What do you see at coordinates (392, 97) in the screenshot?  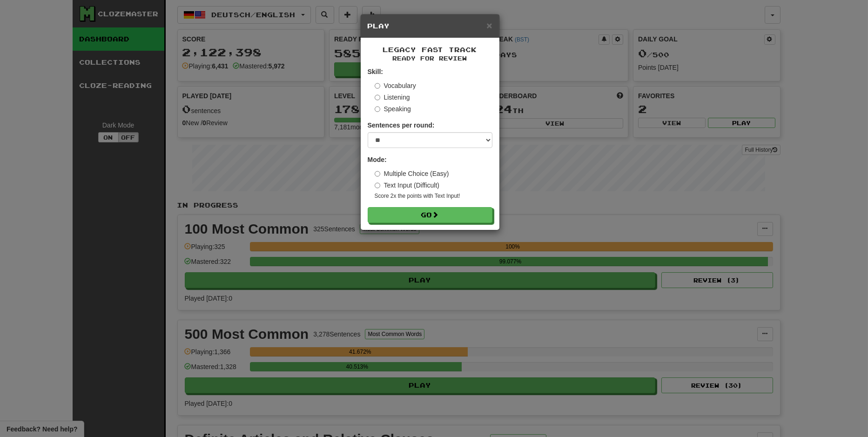 I see `label: Listening` at bounding box center [392, 97].